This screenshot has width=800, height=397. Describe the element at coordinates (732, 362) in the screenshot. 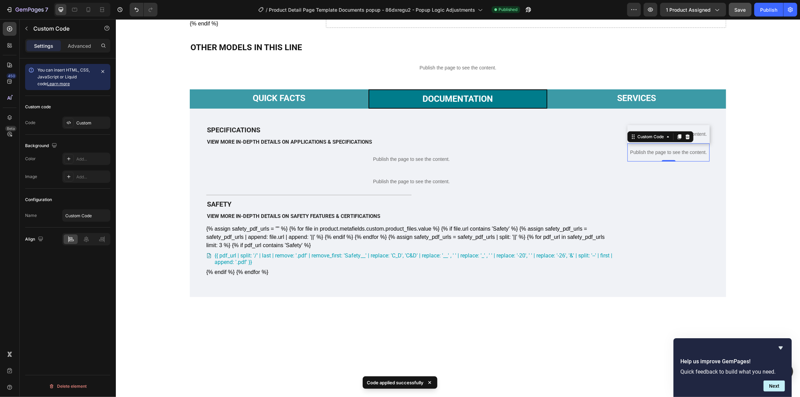

I see `h2: Help us improve GemPages!` at that location.